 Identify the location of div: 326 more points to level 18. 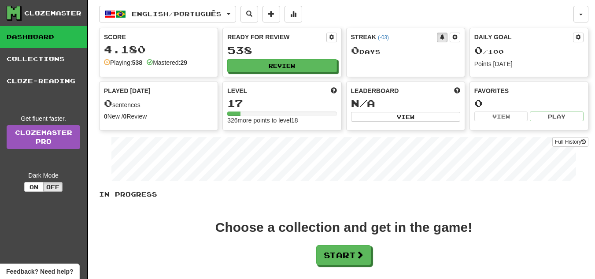
(282, 120).